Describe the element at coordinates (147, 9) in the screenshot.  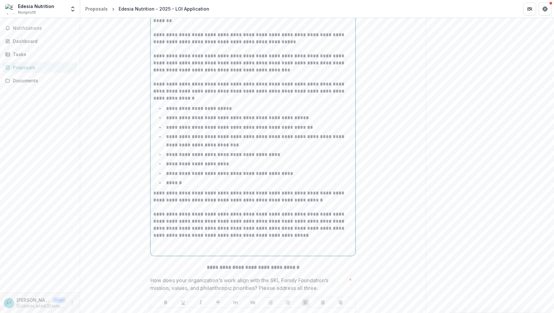
I see `nav: breadcrumb` at that location.